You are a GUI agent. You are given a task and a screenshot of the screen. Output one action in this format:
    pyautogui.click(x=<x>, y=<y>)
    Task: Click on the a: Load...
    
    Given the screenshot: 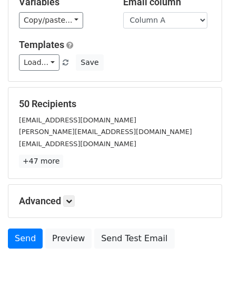 What is the action you would take?
    pyautogui.click(x=39, y=62)
    